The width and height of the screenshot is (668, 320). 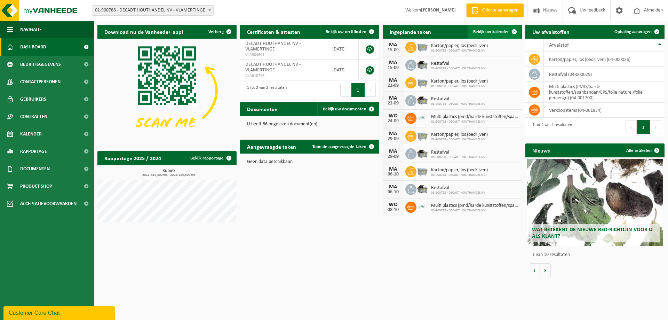 I want to click on td: restafval (04-000029), so click(x=604, y=74).